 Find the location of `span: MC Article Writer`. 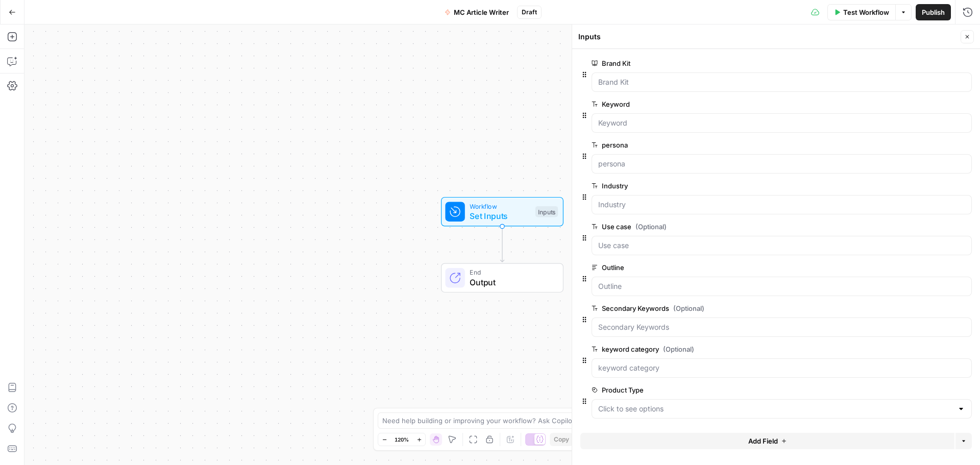

span: MC Article Writer is located at coordinates (481, 12).